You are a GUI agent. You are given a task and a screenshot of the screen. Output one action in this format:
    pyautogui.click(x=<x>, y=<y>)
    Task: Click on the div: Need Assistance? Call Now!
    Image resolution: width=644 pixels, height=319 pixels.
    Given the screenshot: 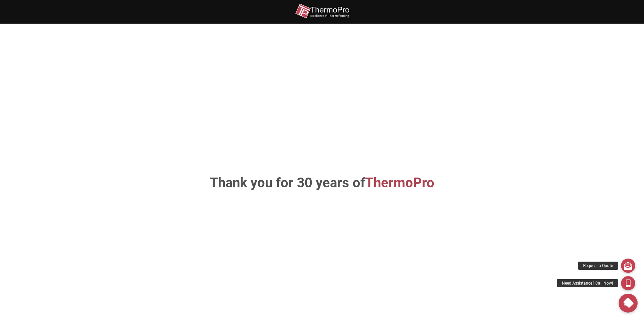 What is the action you would take?
    pyautogui.click(x=587, y=284)
    